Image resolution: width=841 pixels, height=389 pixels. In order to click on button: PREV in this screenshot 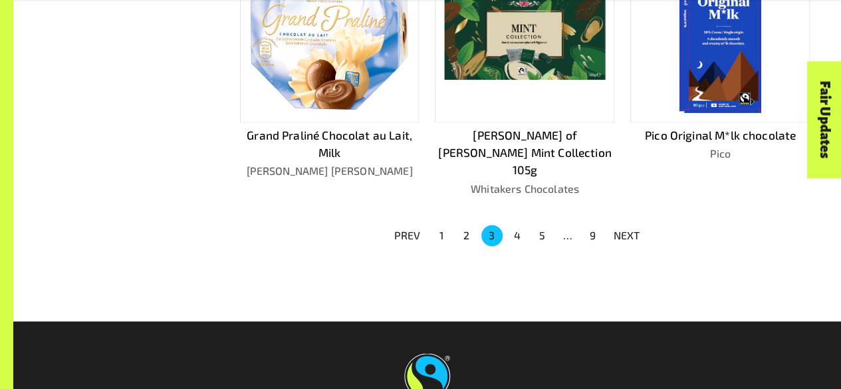, I will do `click(407, 235)`.